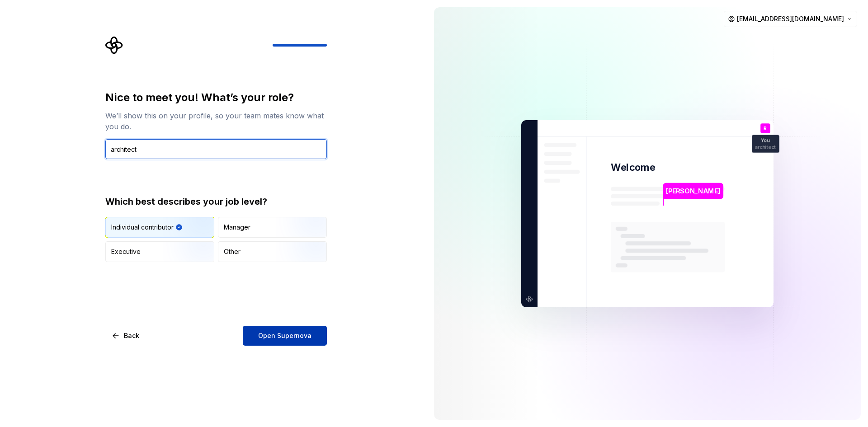  What do you see at coordinates (216, 121) in the screenshot?
I see `div: We’ll show this on your profile, so your team mates know what you do.` at bounding box center [216, 121].